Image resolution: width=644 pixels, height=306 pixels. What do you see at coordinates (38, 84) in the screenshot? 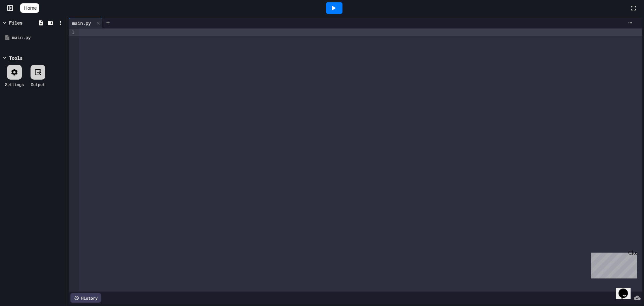
I see `div: Output` at bounding box center [38, 84].